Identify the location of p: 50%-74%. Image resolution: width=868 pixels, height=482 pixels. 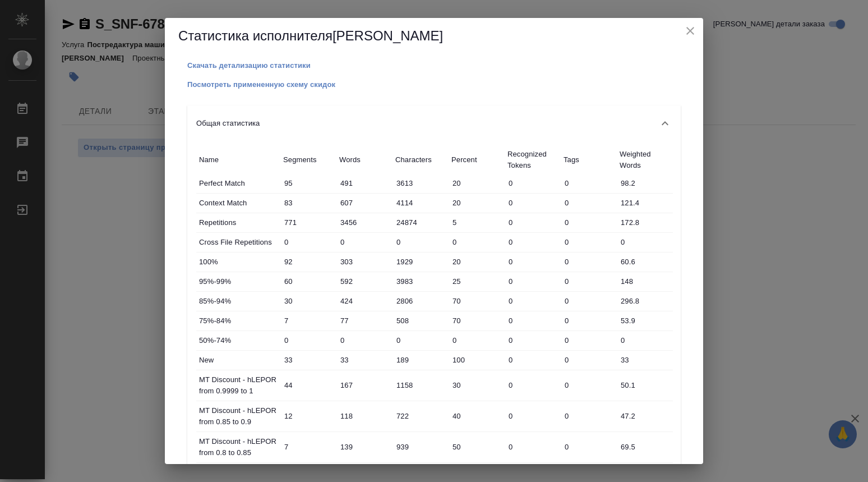
(238, 340).